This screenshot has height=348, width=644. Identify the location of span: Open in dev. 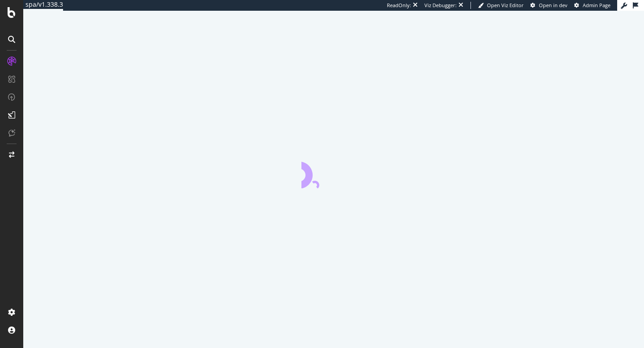
(554, 5).